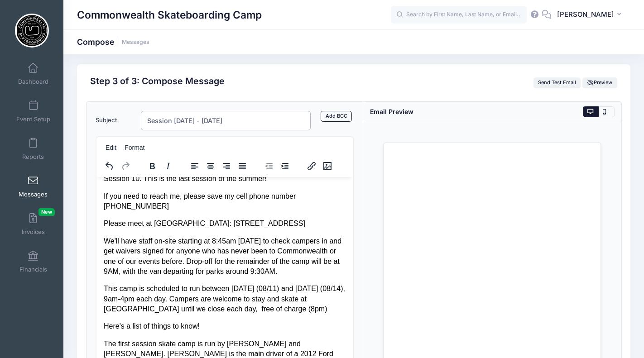  What do you see at coordinates (161, 166) in the screenshot?
I see `div: formatting` at bounding box center [161, 166].